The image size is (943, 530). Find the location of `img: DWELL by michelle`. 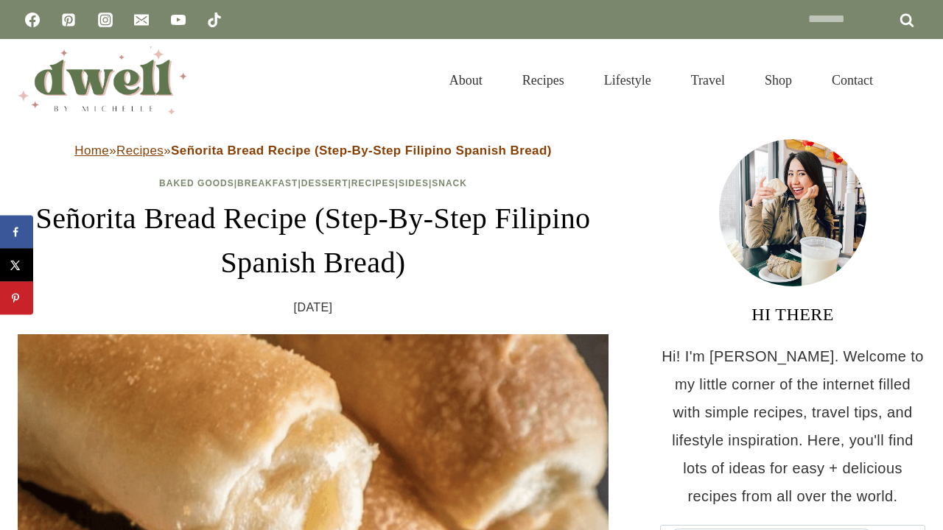

img: DWELL by michelle is located at coordinates (102, 80).